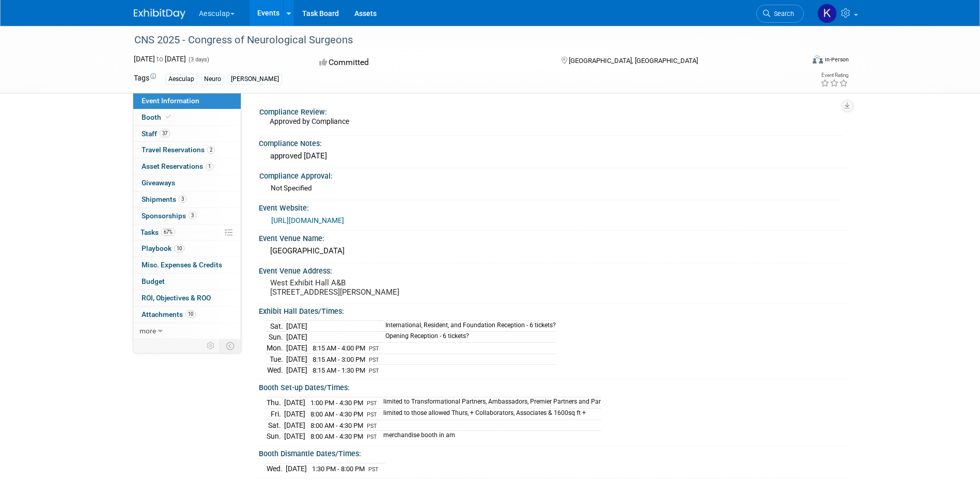  Describe the element at coordinates (460, 40) in the screenshot. I see `div: CNS 2025 - Congress of Neurological Surgeons` at that location.